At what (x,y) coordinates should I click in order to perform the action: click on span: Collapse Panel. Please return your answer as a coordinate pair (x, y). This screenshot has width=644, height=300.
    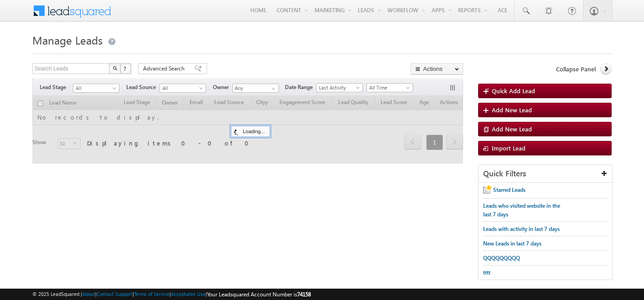
    Looking at the image, I should click on (575, 69).